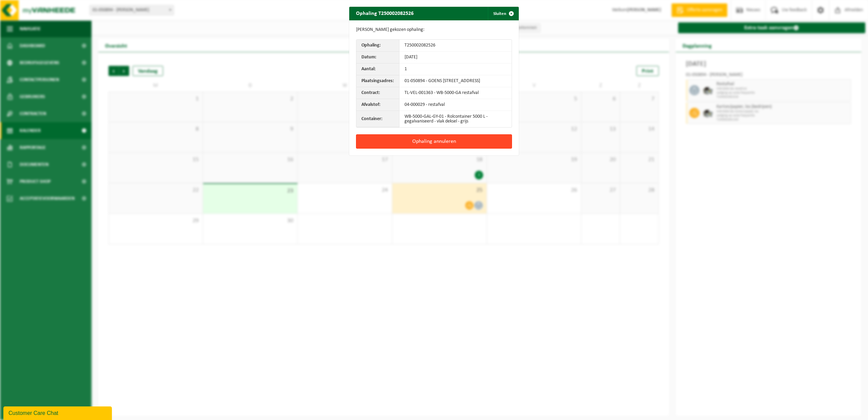 The height and width of the screenshot is (420, 868). I want to click on button: Sluiten, so click(503, 13).